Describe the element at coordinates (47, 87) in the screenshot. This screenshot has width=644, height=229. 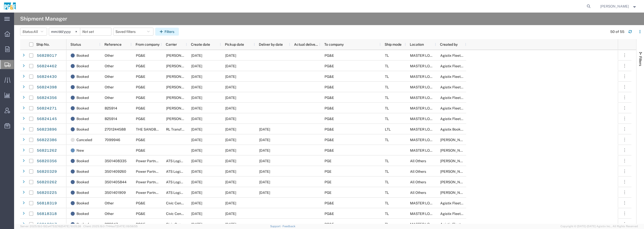
I see `a: 56824398` at that location.